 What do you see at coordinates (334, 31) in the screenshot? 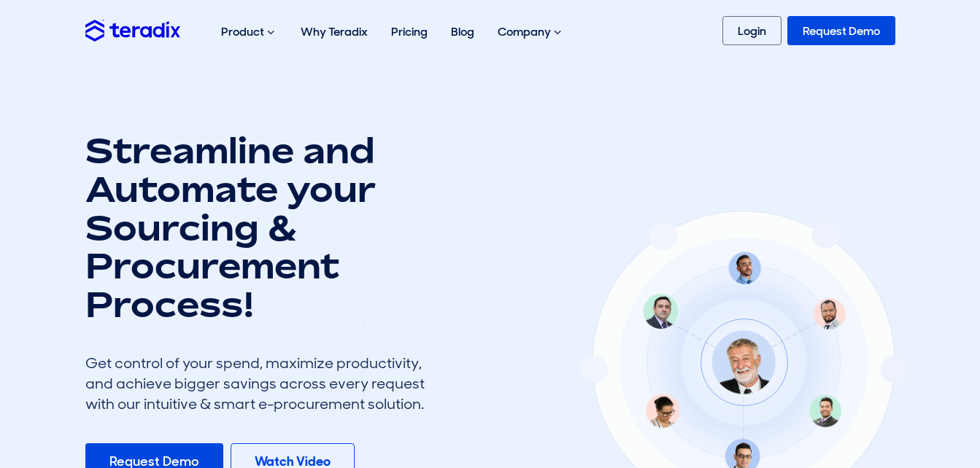
I see `a: Why Teradix` at bounding box center [334, 31].